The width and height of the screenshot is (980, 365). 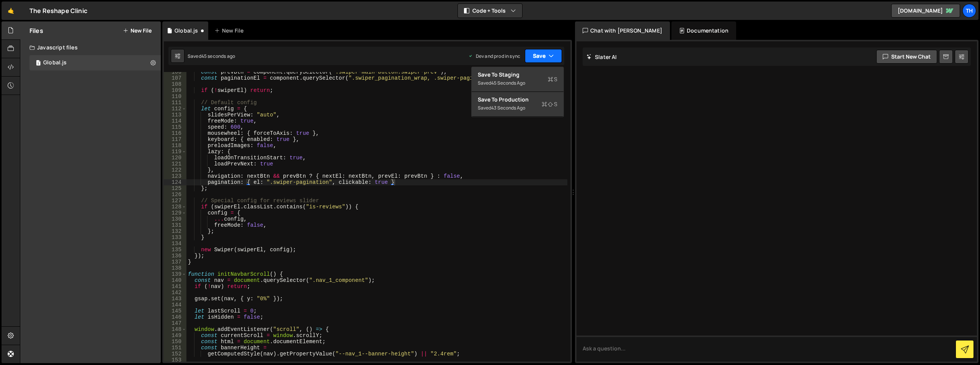 I want to click on button: Save to ProductionS Saved43 seconds ago, so click(x=518, y=104).